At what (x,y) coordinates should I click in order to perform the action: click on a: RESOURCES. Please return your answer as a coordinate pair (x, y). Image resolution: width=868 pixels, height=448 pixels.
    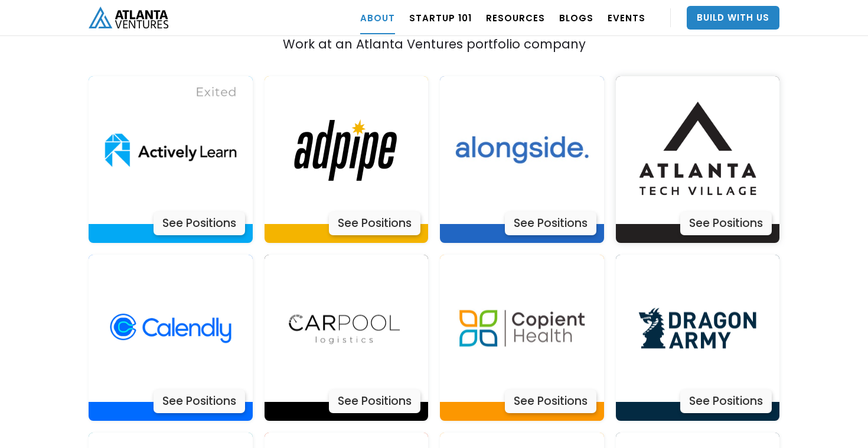
    Looking at the image, I should click on (516, 18).